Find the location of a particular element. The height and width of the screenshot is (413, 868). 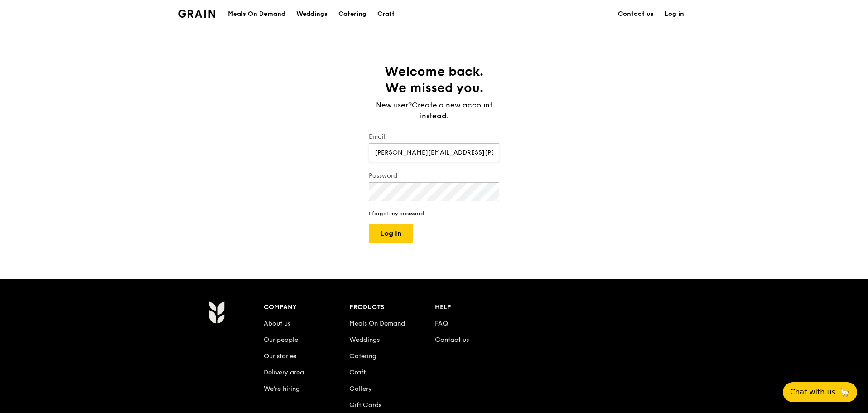

a: About us is located at coordinates (277, 323).